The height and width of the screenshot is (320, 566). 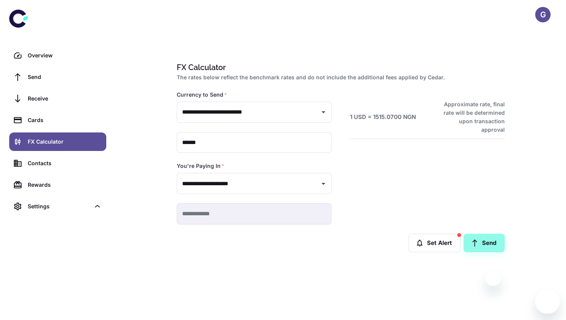 I want to click on a: FX Calculator, so click(x=58, y=142).